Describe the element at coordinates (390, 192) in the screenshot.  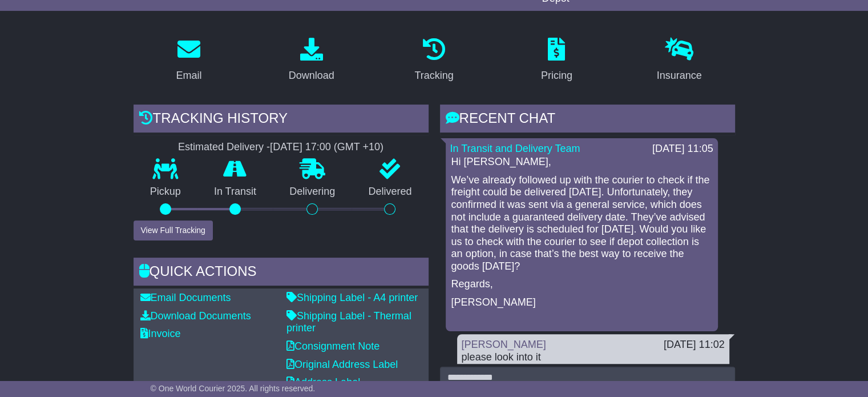
I see `p: Delivered` at that location.